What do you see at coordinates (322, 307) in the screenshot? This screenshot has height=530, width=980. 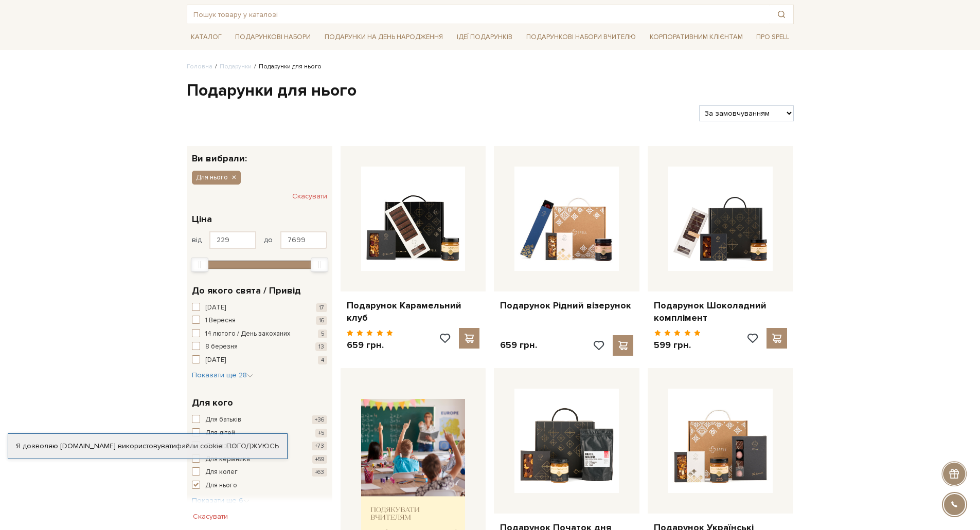 I see `span: 17` at bounding box center [322, 307].